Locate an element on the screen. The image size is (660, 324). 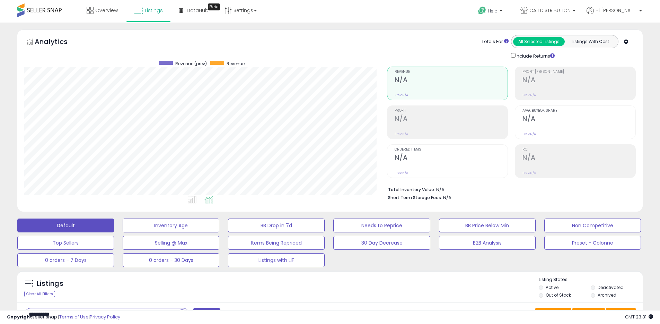
div: Include Returns is located at coordinates (534, 55).